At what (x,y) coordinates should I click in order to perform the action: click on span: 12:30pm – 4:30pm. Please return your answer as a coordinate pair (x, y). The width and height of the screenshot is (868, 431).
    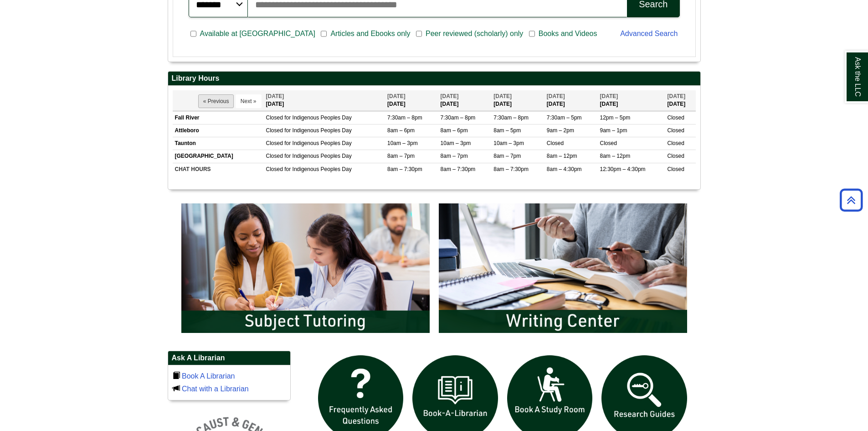
    Looking at the image, I should click on (622, 169).